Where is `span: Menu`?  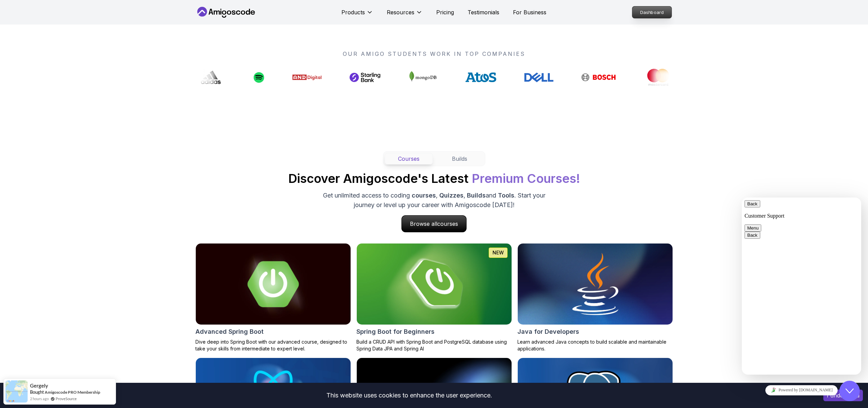
span: Menu is located at coordinates (11, 31).